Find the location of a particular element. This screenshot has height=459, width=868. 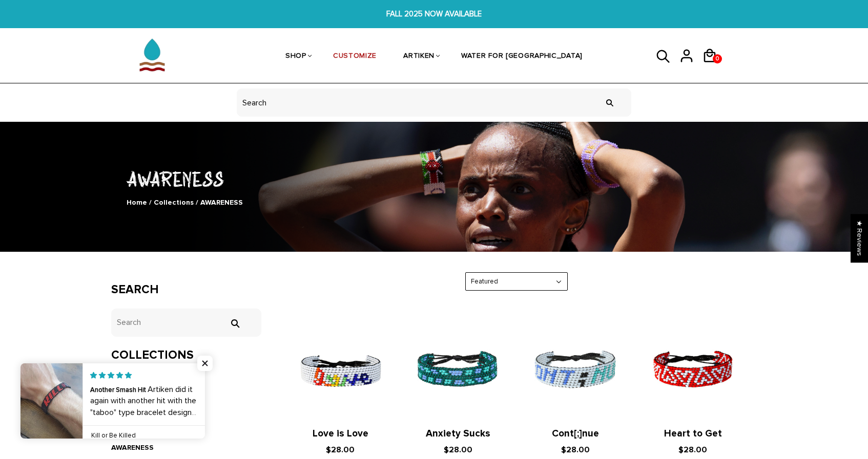

a: Heart to Get is located at coordinates (693, 433).